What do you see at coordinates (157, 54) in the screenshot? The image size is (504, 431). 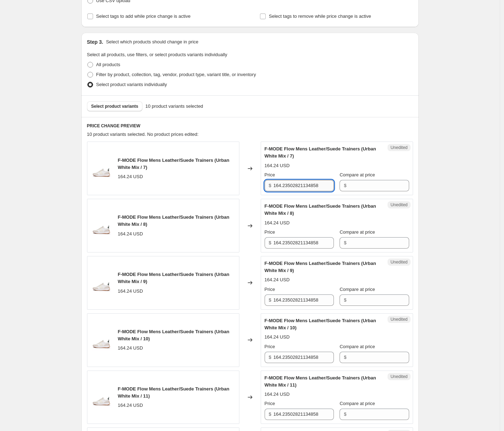 I see `span: Select all products, use filters, or select products variants individually` at bounding box center [157, 54].